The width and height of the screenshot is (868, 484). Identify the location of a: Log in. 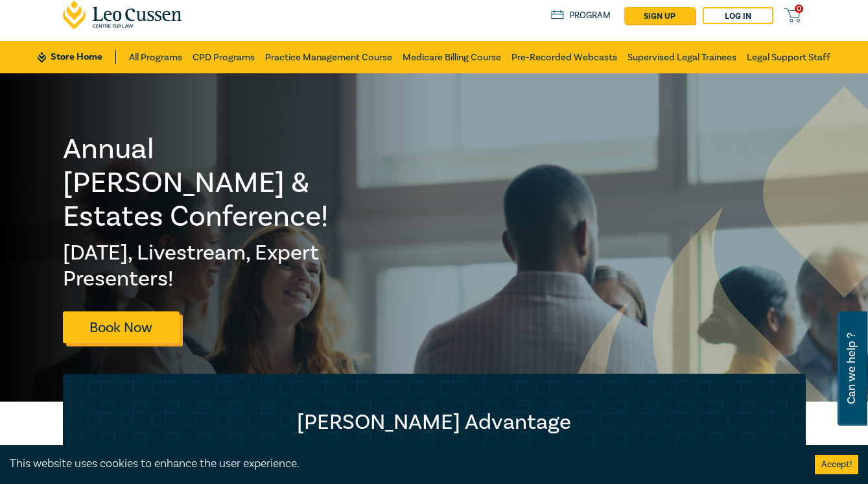
(737, 16).